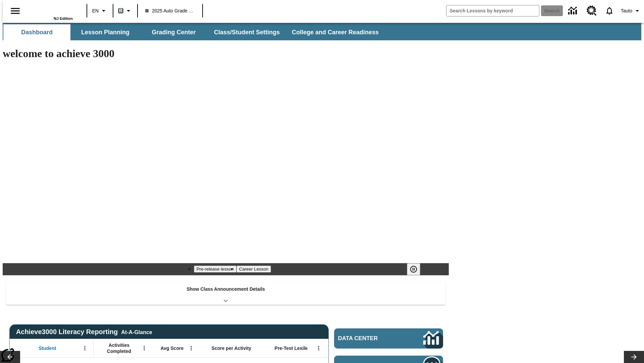 The image size is (644, 363). What do you see at coordinates (493, 11) in the screenshot?
I see `input: search field` at bounding box center [493, 11].